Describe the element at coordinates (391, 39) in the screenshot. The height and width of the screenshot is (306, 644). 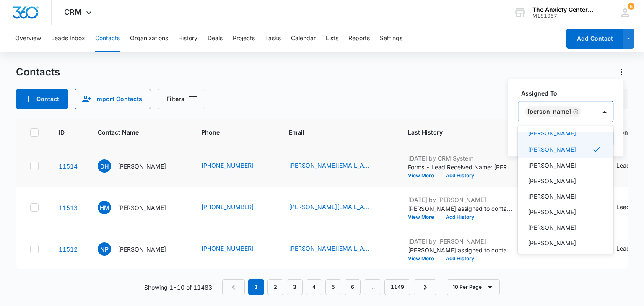
I see `button: Settings` at that location.